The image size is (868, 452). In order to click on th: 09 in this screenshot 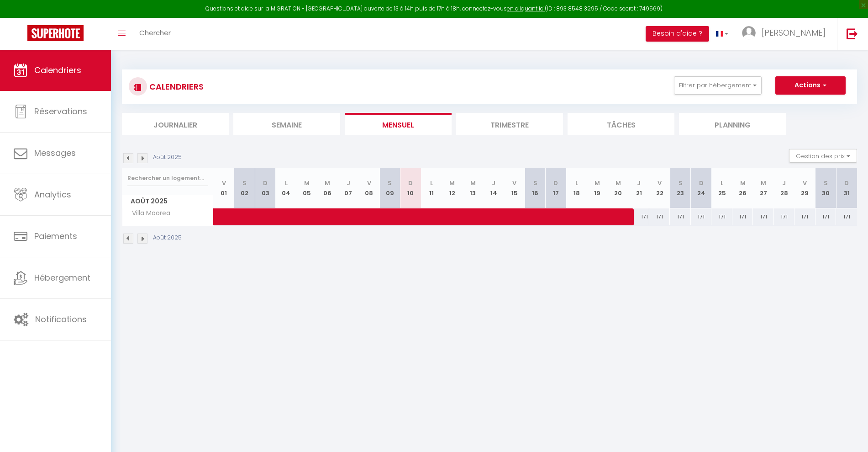, I will do `click(389, 188)`.